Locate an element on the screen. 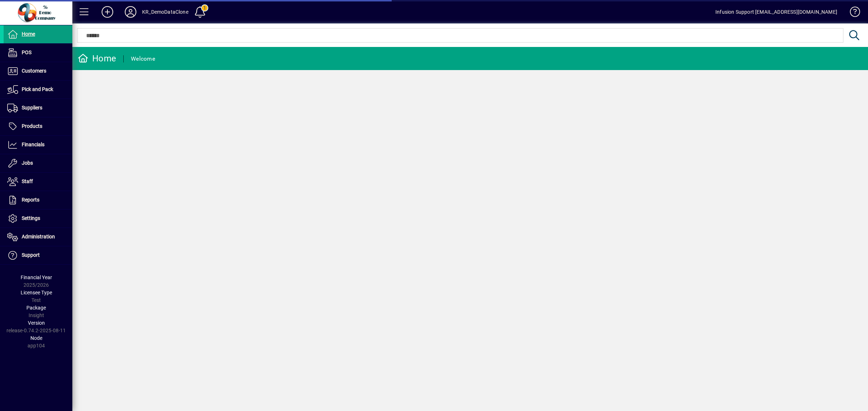 This screenshot has width=868, height=411. span: Administration is located at coordinates (39, 236).